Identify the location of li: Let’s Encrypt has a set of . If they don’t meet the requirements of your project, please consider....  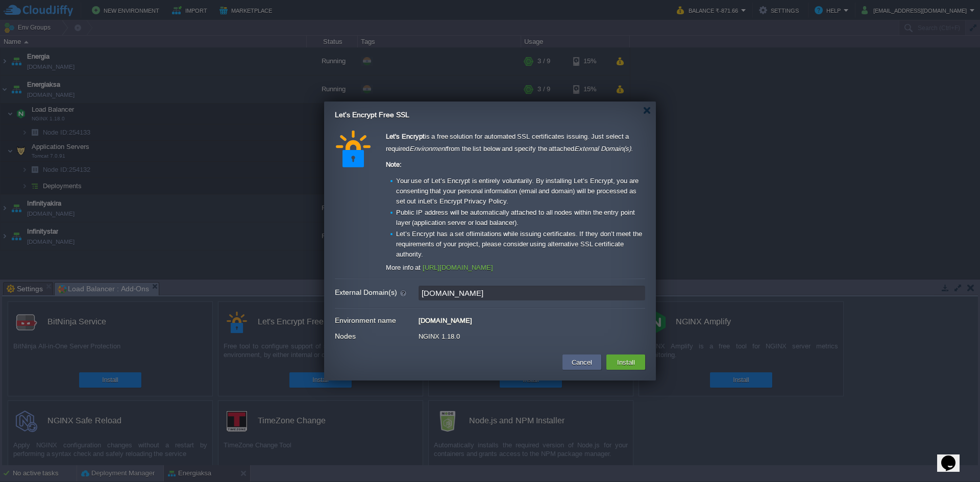
(518, 245).